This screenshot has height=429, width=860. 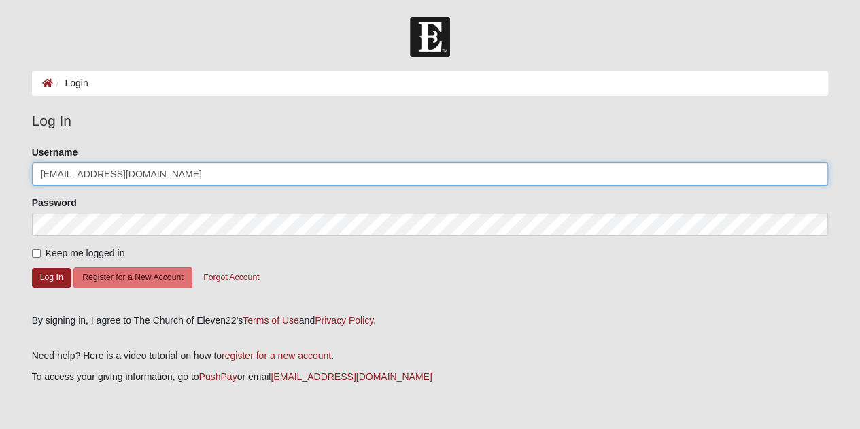 I want to click on button: Forgot Account, so click(x=231, y=277).